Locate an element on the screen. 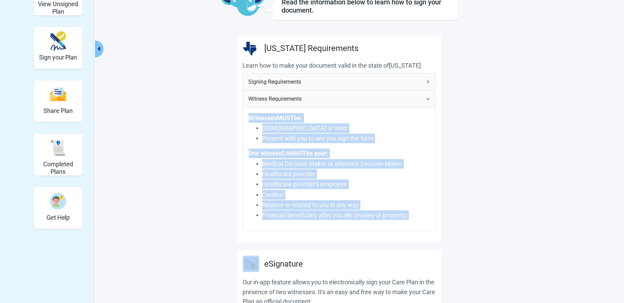 The height and width of the screenshot is (303, 624). text: CANNOT is located at coordinates (294, 153).